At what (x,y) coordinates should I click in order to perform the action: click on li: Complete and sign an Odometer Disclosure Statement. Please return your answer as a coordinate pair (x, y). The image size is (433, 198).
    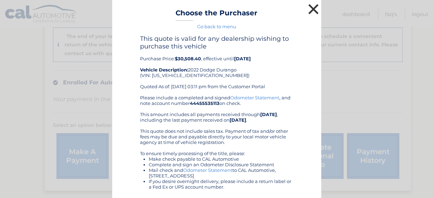
    Looking at the image, I should click on (221, 164).